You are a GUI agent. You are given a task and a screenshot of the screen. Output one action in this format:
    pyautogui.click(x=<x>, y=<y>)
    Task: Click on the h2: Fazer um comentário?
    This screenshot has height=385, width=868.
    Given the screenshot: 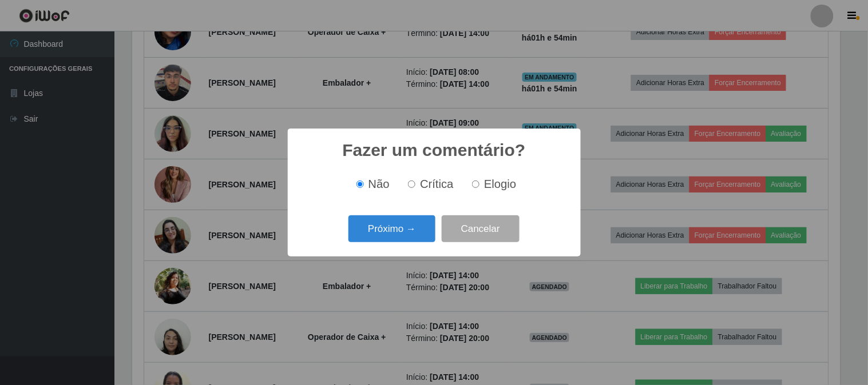 What is the action you would take?
    pyautogui.click(x=434, y=150)
    